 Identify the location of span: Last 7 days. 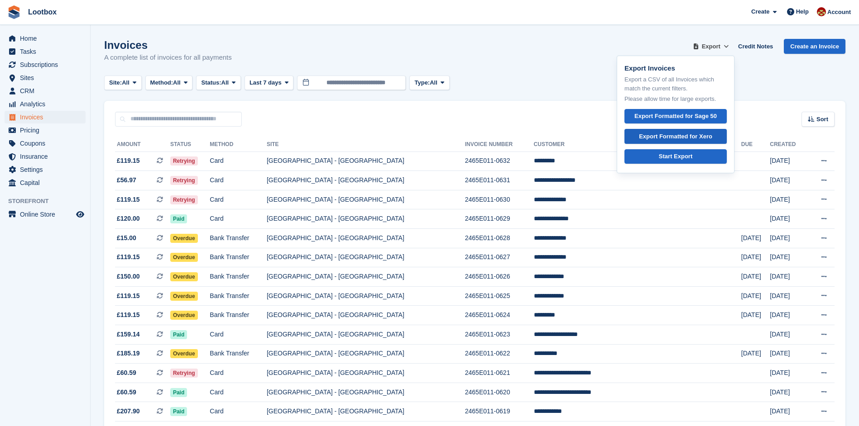
(265, 83).